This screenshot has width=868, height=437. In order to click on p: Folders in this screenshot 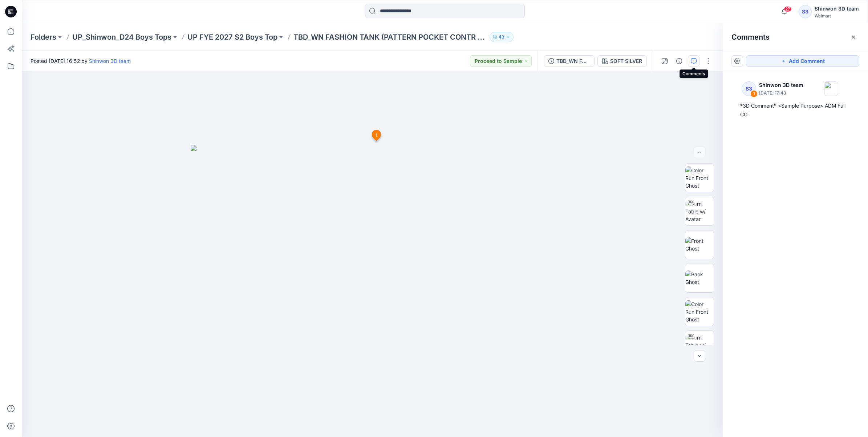, I will do `click(43, 37)`.